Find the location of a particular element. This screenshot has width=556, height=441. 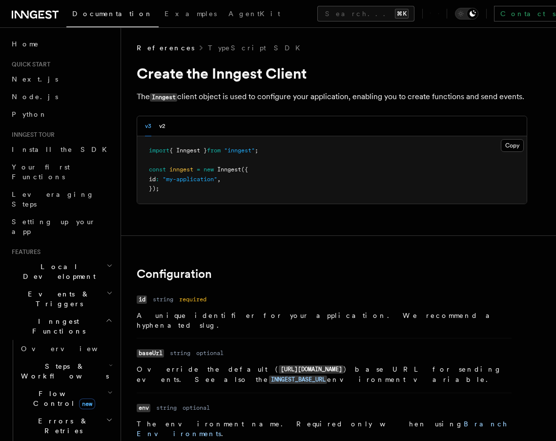

button: Local Development is located at coordinates (61, 272).